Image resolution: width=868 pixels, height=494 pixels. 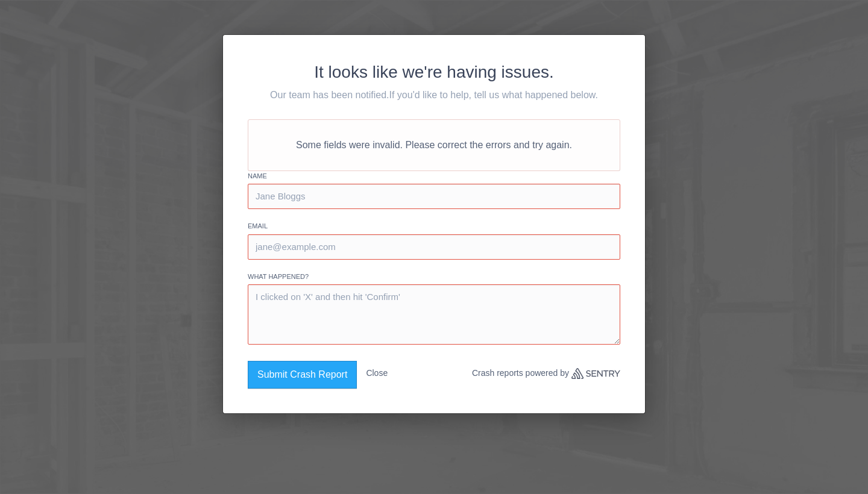 What do you see at coordinates (494, 95) in the screenshot?
I see `span: If you'd like to help, tell us what happened below.` at bounding box center [494, 95].